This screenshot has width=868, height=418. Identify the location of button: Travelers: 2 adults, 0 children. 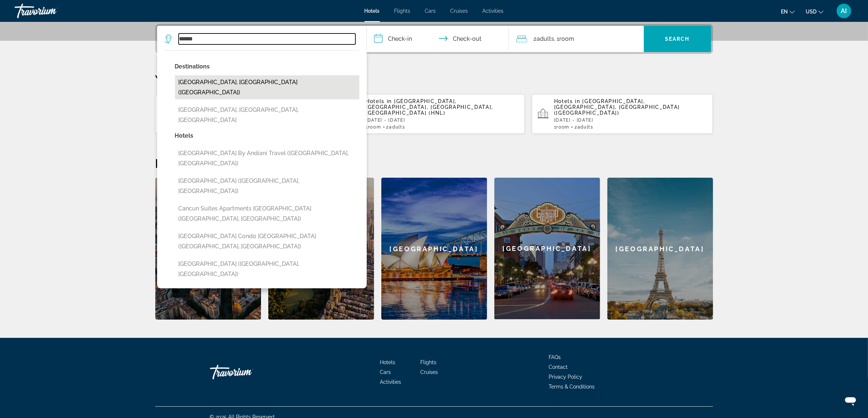
(576, 39).